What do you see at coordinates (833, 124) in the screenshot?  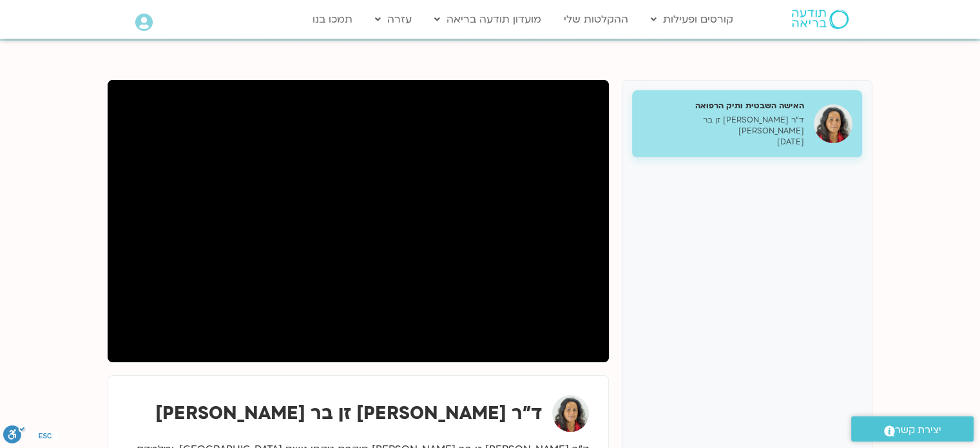 I see `img: האישה השבטית ותיק הרפואה` at bounding box center [833, 124].